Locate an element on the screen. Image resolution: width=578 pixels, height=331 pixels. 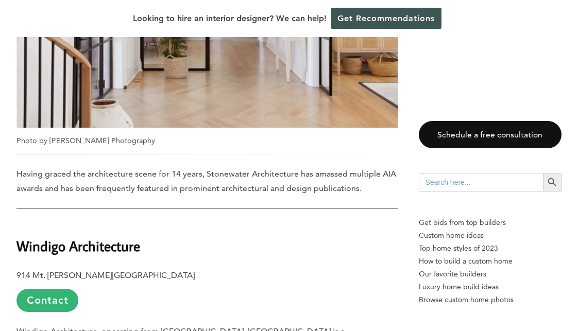
p: Custom home ideas is located at coordinates (490, 235).